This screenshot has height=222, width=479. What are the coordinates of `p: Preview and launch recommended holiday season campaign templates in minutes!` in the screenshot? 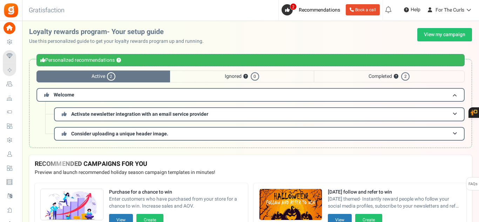 It's located at (250, 173).